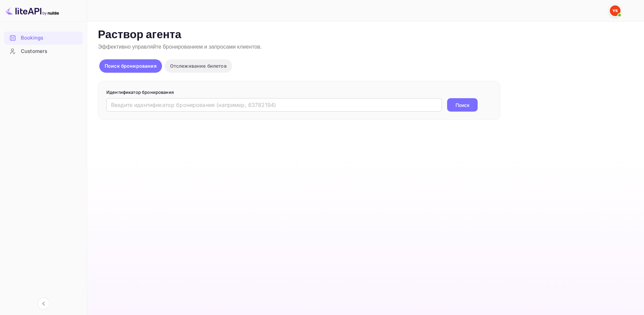 The image size is (644, 315). What do you see at coordinates (140, 35) in the screenshot?
I see `ya-tr-span: Раствор агента` at bounding box center [140, 35].